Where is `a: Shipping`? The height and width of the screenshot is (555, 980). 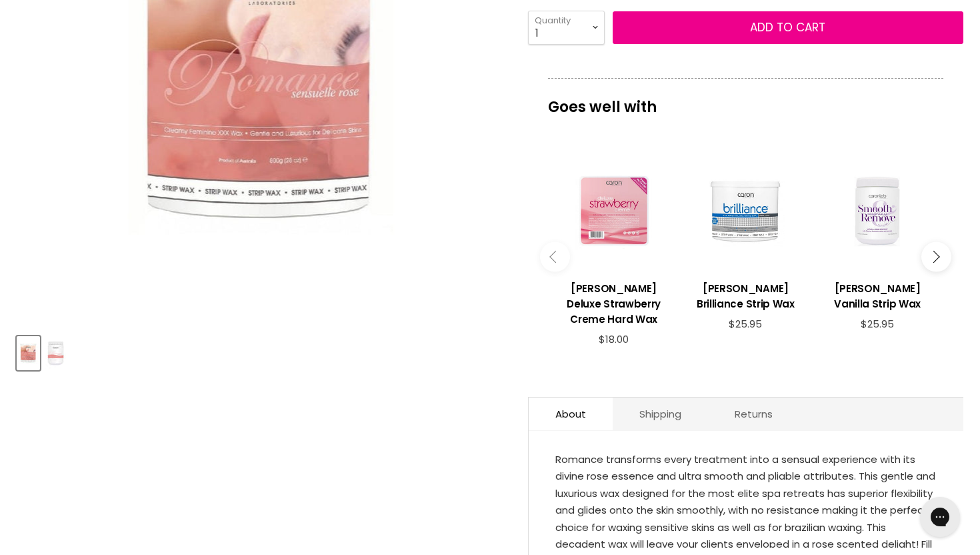
a: Shipping is located at coordinates (660, 414).